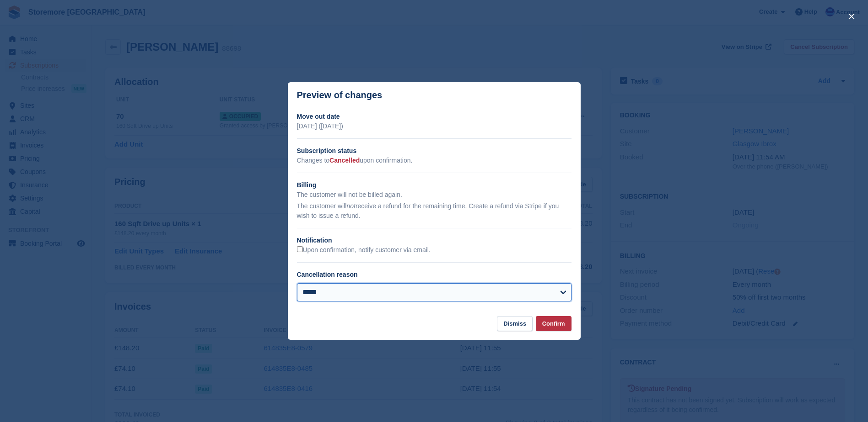 The width and height of the screenshot is (868, 422). What do you see at coordinates (434, 240) in the screenshot?
I see `h2: Notification` at bounding box center [434, 240].